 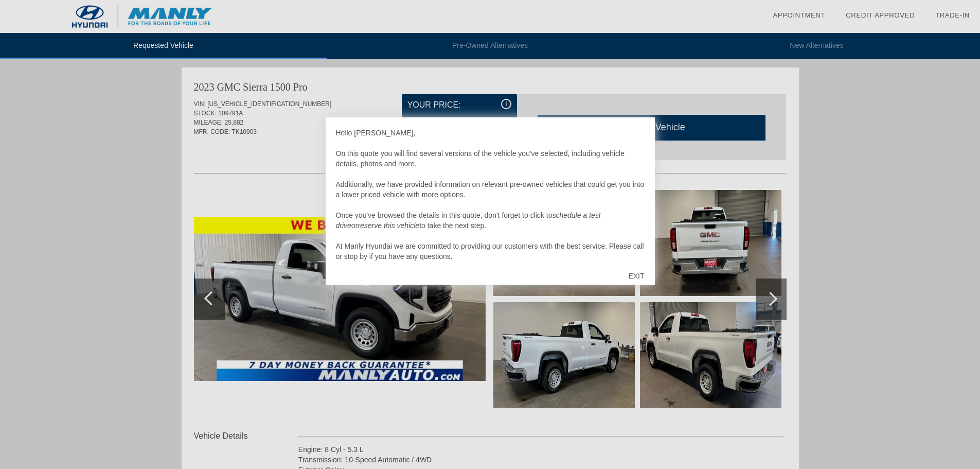 What do you see at coordinates (880, 15) in the screenshot?
I see `a: Credit Approved` at bounding box center [880, 15].